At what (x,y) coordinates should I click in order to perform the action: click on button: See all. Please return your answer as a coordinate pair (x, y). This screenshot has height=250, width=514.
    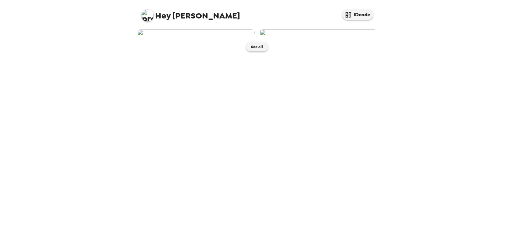
    Looking at the image, I should click on (257, 47).